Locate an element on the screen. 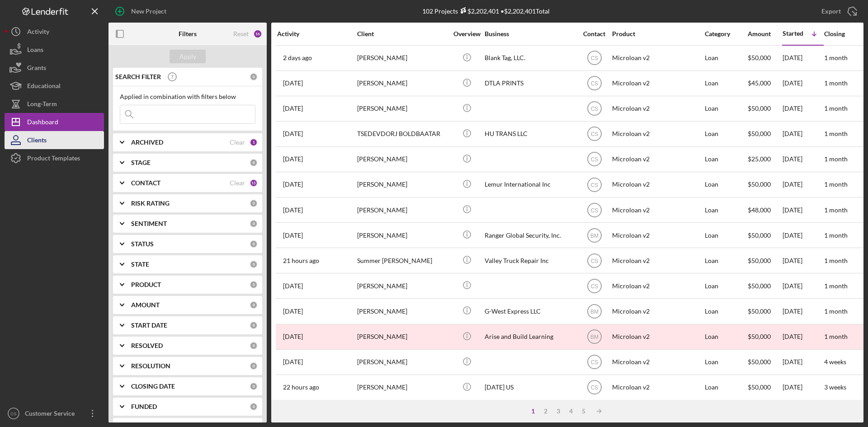  div: TSEDEVDORJ BOLDBAATAR is located at coordinates (402, 134).